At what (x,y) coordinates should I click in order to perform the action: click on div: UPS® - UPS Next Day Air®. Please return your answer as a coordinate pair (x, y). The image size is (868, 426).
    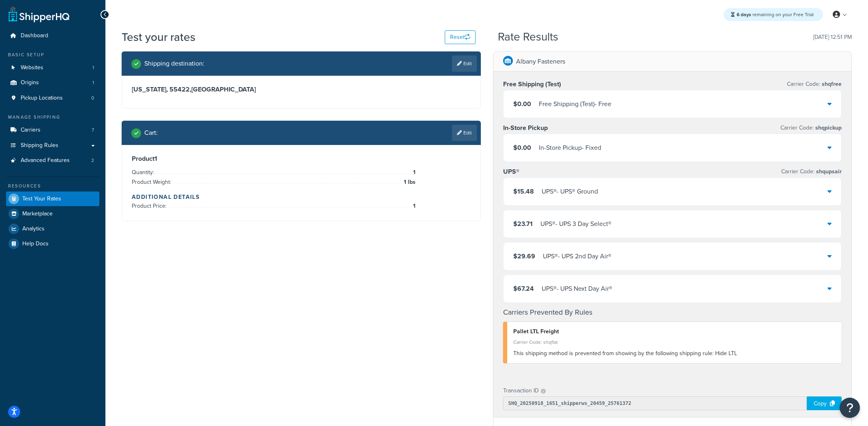
    Looking at the image, I should click on (577, 289).